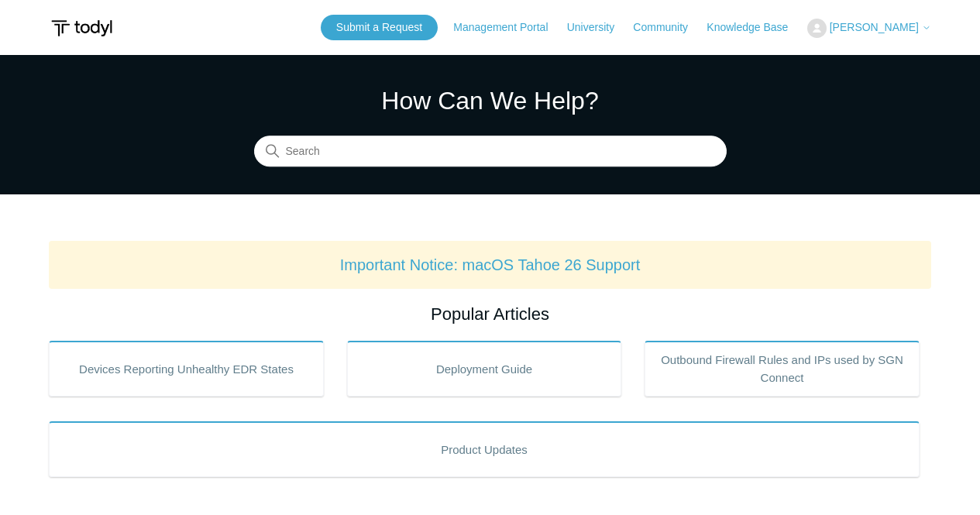 The image size is (980, 515). Describe the element at coordinates (755, 28) in the screenshot. I see `a: Knowledge Base` at that location.